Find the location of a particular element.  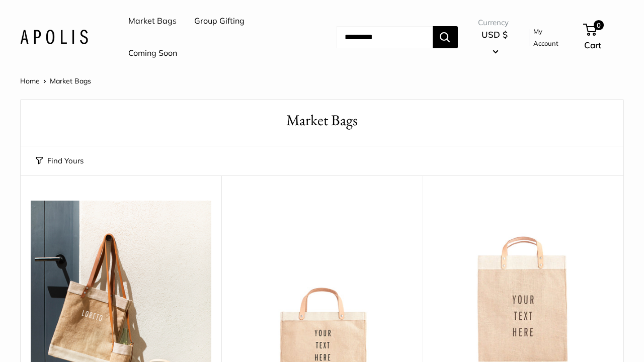

button: USD $ is located at coordinates (495, 42).